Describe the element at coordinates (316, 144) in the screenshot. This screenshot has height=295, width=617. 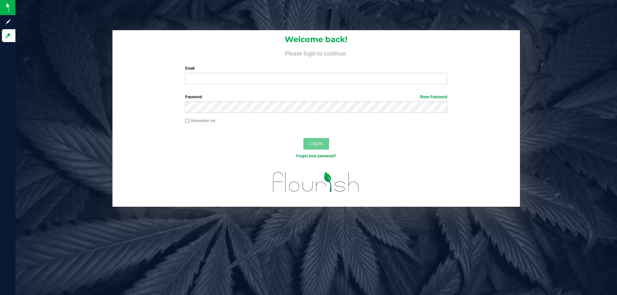
I see `span: Log In` at that location.